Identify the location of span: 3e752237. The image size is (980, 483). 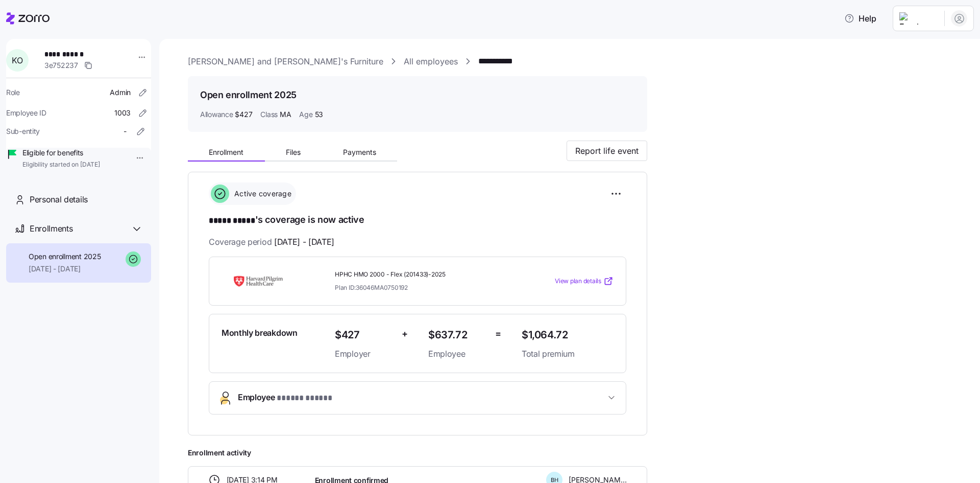
(61, 65).